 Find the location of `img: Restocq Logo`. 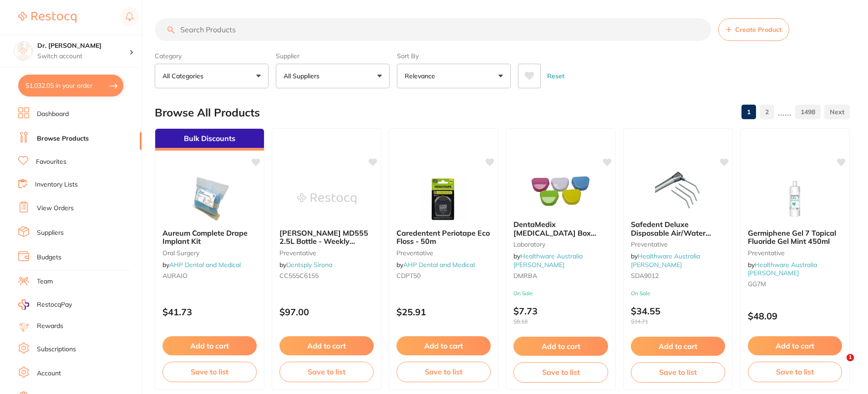

img: Restocq Logo is located at coordinates (47, 18).